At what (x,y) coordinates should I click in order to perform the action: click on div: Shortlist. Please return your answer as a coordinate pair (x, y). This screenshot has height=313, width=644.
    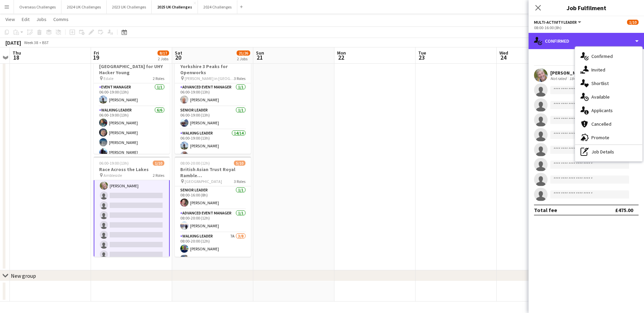
    Looking at the image, I should click on (609, 83).